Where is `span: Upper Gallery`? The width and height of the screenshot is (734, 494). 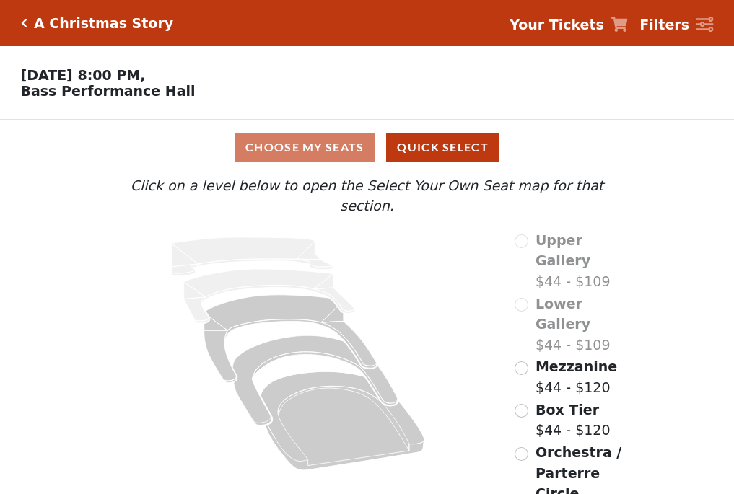 span: Upper Gallery is located at coordinates (563, 250).